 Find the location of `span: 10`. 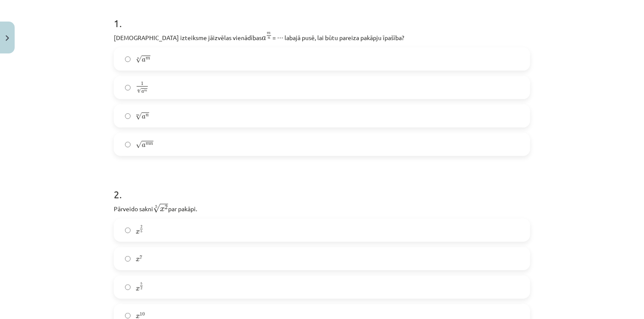

span: 10 is located at coordinates (143, 314).